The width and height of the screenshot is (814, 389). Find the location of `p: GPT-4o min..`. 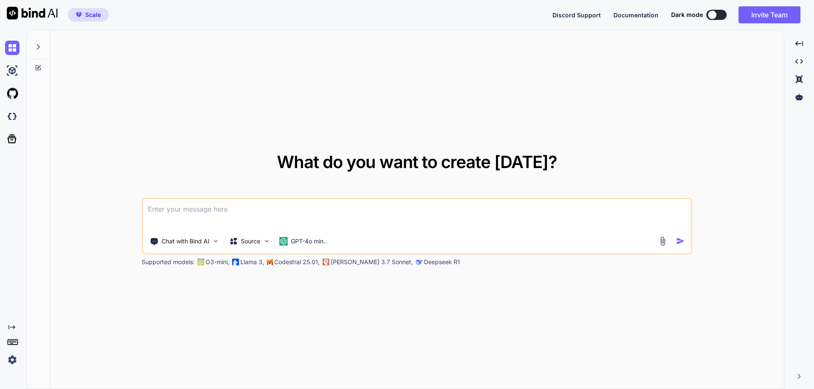

p: GPT-4o min.. is located at coordinates (308, 242).